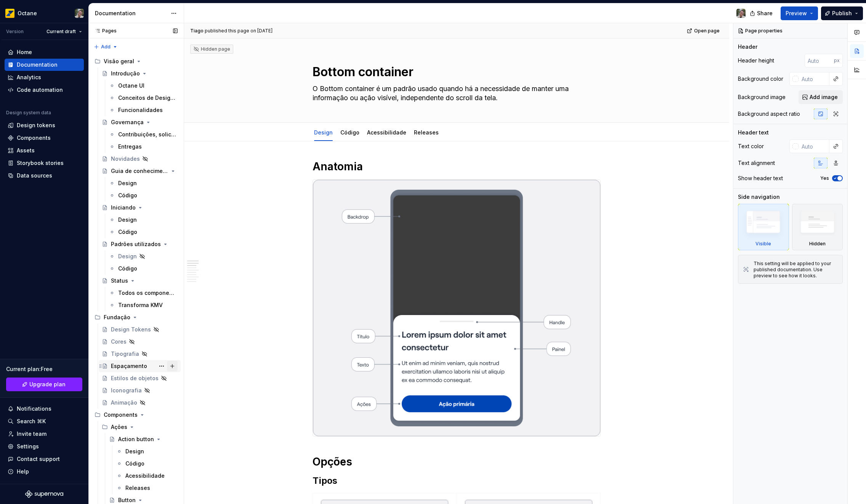  I want to click on div: Funcionalidades, so click(140, 110).